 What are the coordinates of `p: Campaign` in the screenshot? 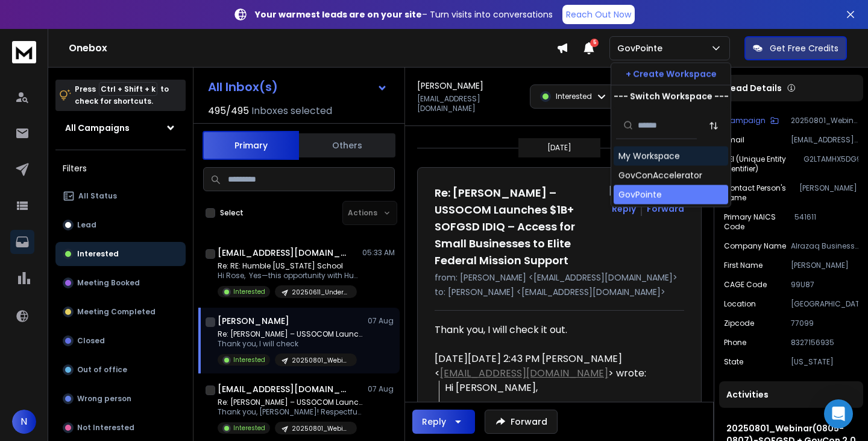 It's located at (744, 121).